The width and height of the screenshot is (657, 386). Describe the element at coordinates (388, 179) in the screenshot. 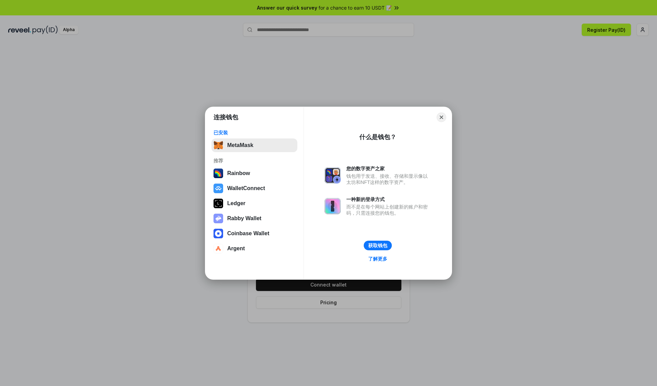

I see `div: 钱包用于发送、接收、存储和显示像以太坊和NFT这样的数字资产。` at that location.